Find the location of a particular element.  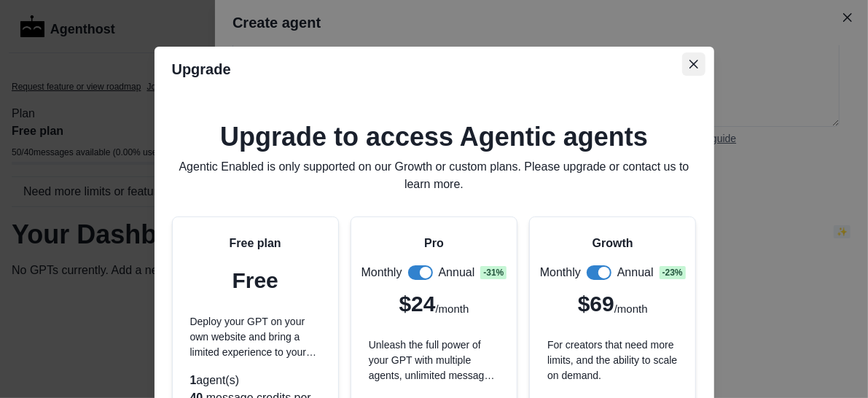

span: - 23 % is located at coordinates (673, 273).